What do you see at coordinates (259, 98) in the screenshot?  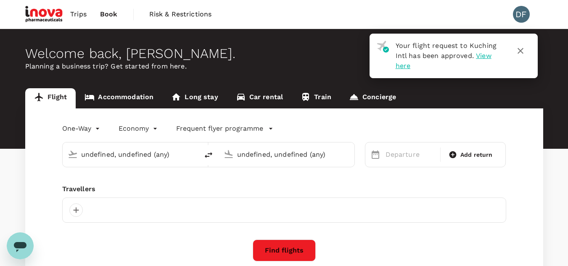 I see `a: Car rental` at bounding box center [259, 98].